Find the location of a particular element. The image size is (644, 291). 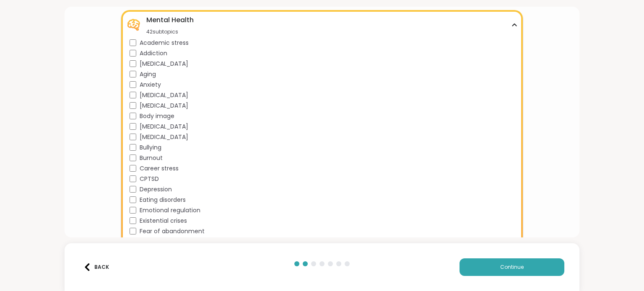

span: Existential crises is located at coordinates (163, 221).